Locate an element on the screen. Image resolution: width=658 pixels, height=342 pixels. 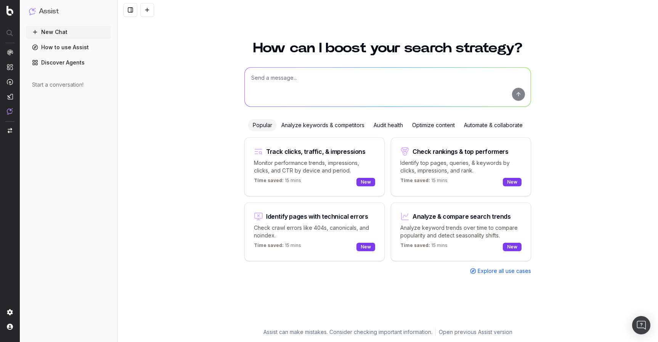
span: Explore all use cases is located at coordinates (505, 271).